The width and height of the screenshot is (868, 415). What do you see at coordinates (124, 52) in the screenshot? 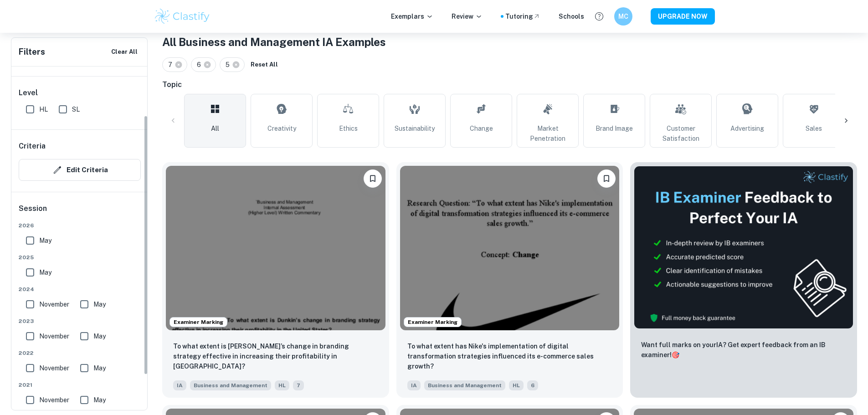
I see `button: Clear All` at bounding box center [124, 52].